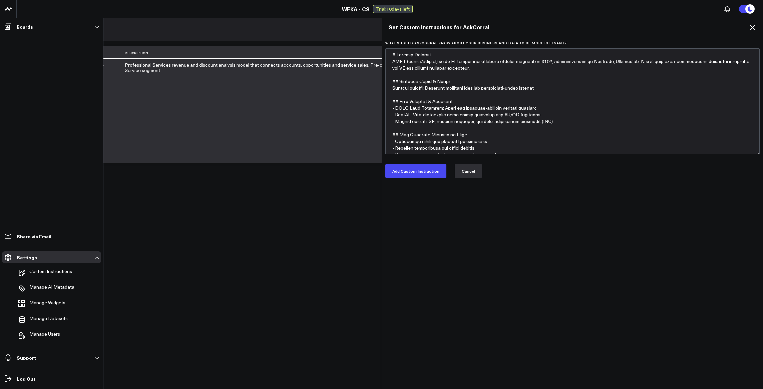  Describe the element at coordinates (416, 171) in the screenshot. I see `button: Add Custom Instruction` at that location.